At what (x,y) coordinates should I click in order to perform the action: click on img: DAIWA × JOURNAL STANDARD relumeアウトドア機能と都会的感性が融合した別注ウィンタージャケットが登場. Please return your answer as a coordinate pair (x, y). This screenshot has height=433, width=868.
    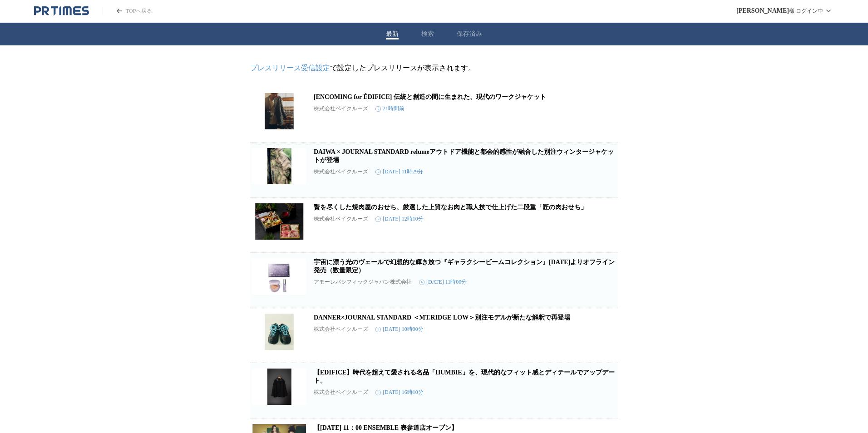
    Looking at the image, I should click on (279, 166).